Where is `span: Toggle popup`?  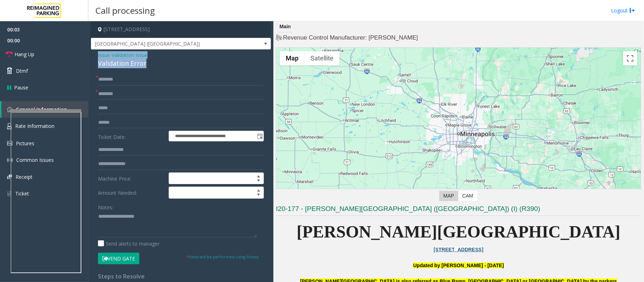
span: Toggle popup is located at coordinates (260, 136).